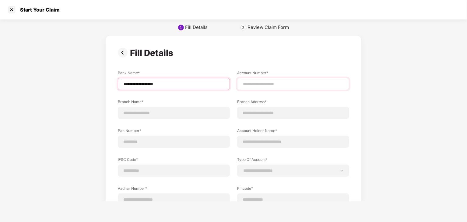 The width and height of the screenshot is (467, 222). I want to click on label: IFSC Code*, so click(174, 161).